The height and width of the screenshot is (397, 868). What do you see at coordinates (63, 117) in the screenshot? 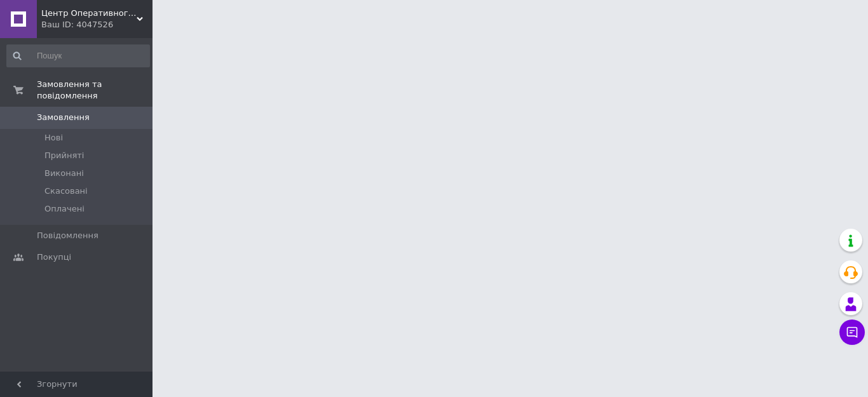
I see `span: Замовлення` at bounding box center [63, 117].